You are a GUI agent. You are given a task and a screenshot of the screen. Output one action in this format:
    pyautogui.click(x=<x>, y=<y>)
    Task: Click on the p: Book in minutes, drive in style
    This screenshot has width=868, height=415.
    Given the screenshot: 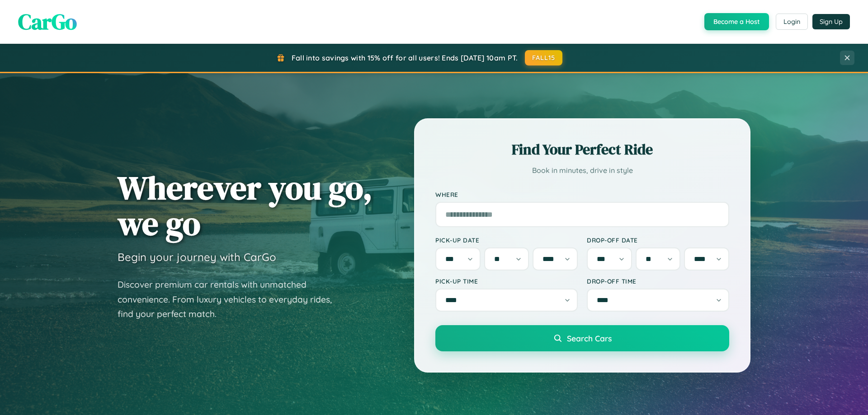 What is the action you would take?
    pyautogui.click(x=582, y=170)
    